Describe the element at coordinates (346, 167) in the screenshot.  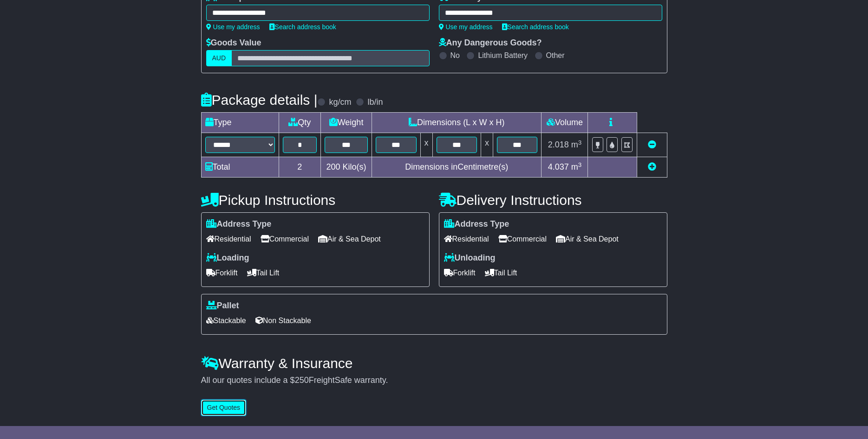
I see `td: Kilo(s)` at that location.